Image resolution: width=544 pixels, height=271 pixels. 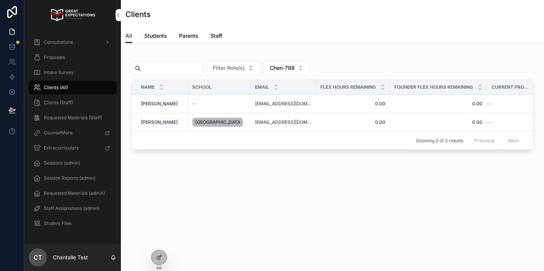 What do you see at coordinates (73, 103) in the screenshot?
I see `a: Clients (Staff)` at bounding box center [73, 103].